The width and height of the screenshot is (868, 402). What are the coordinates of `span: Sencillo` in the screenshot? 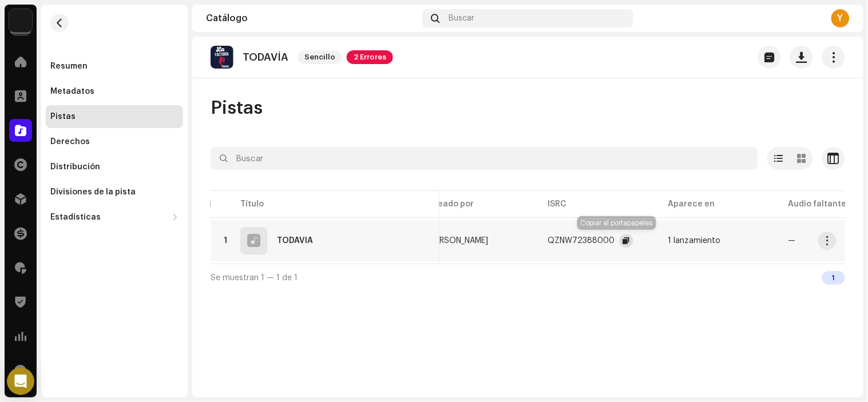 It's located at (320, 57).